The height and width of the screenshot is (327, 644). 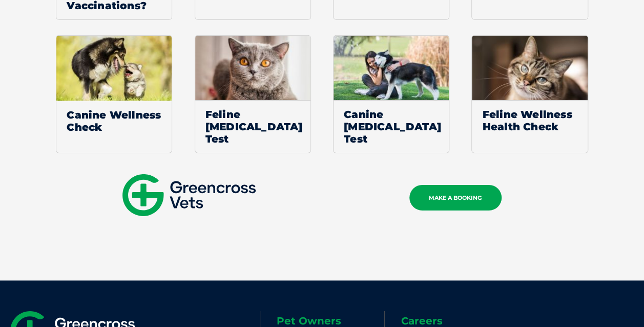 I want to click on img: Default Thumbnail, so click(x=114, y=68).